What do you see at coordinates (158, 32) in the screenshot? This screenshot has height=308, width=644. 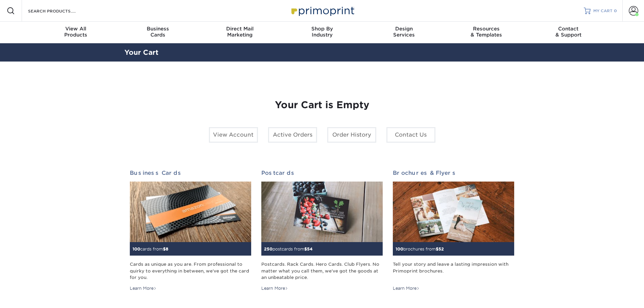 I see `a: BusinessCards` at bounding box center [158, 32].